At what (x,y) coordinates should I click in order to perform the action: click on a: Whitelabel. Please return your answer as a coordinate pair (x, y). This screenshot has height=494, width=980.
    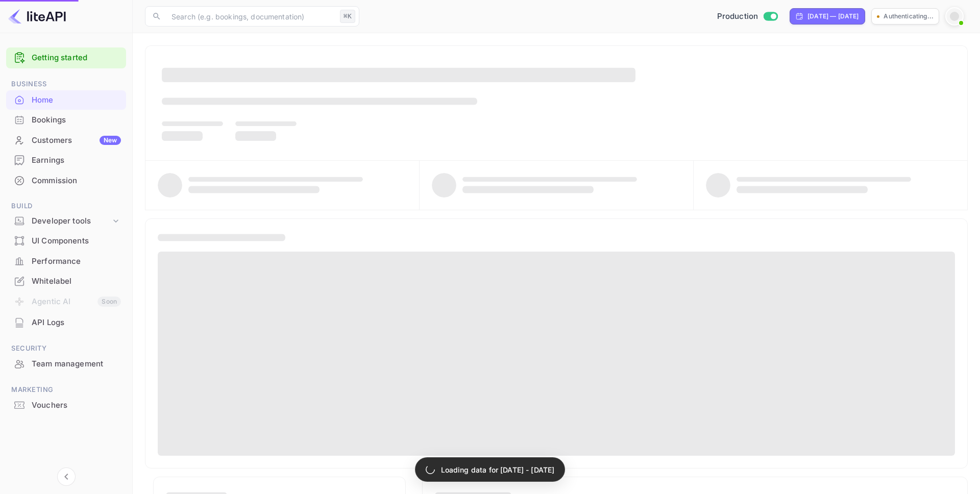
    Looking at the image, I should click on (66, 281).